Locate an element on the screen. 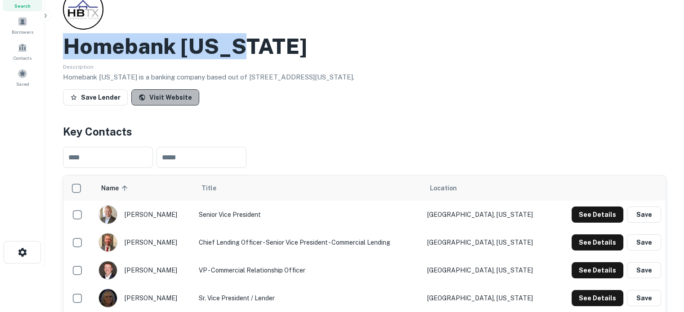 This screenshot has width=684, height=312. img: 1744205322858 is located at coordinates (108, 271).